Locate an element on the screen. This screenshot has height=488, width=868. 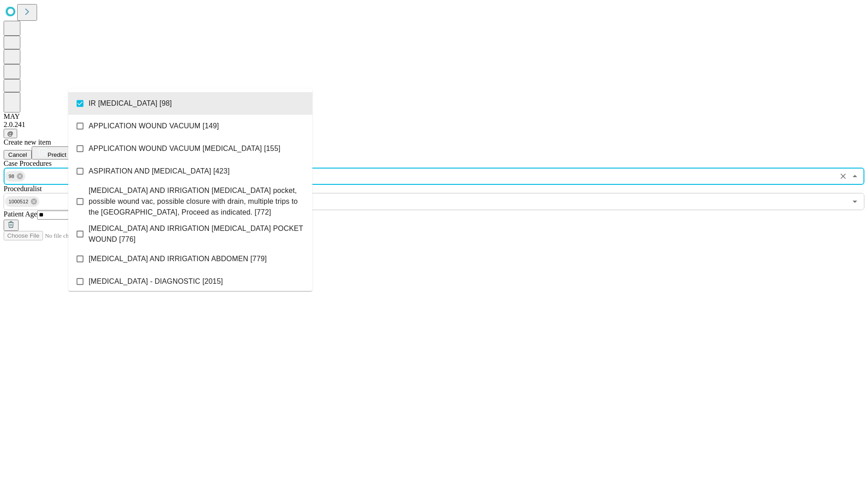
span: Create new item is located at coordinates (27, 142).